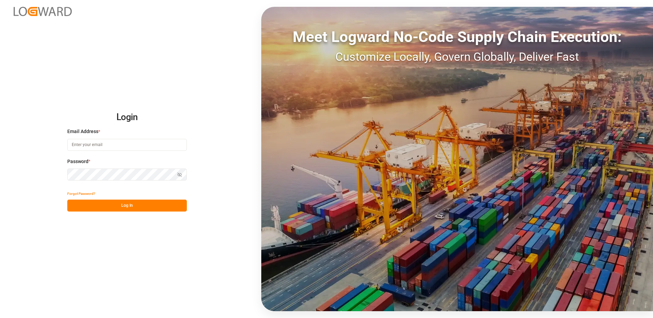 The image size is (653, 318). Describe the element at coordinates (457, 37) in the screenshot. I see `div: Meet Logward No-Code Supply Chain Execution:` at that location.